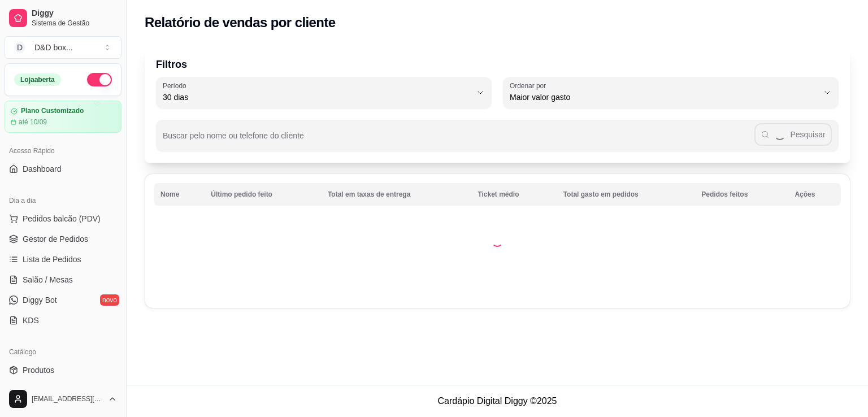 The height and width of the screenshot is (417, 868). I want to click on a: DiggySistema de Gestão, so click(63, 18).